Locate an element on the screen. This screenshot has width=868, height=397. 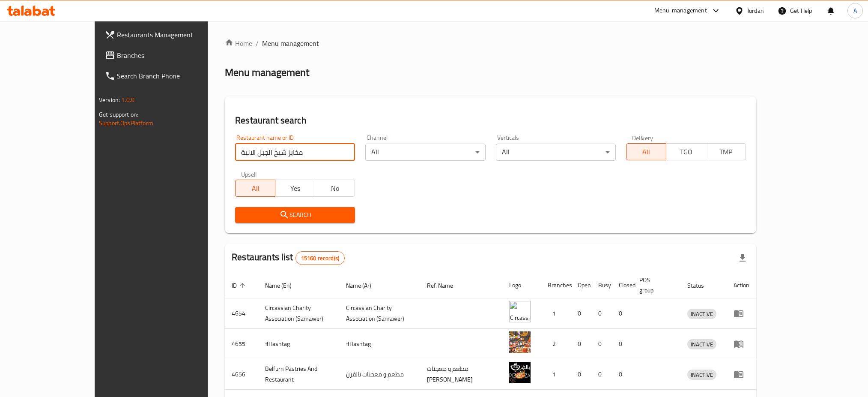
h2: Menu management is located at coordinates (267, 73).